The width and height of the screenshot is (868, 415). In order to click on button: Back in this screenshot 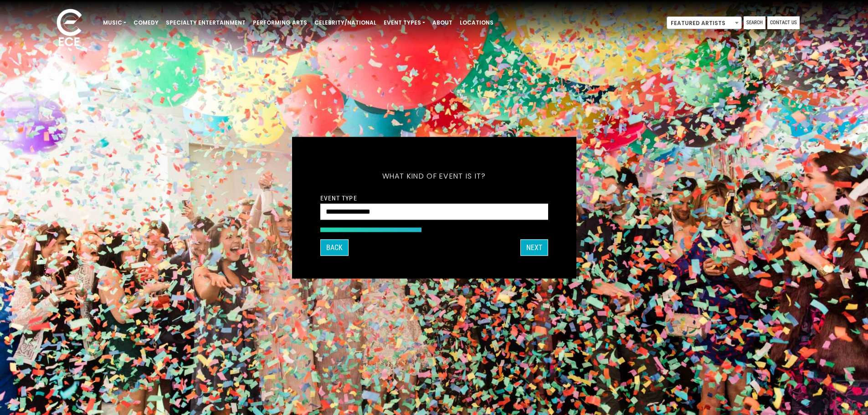, I will do `click(335, 247)`.